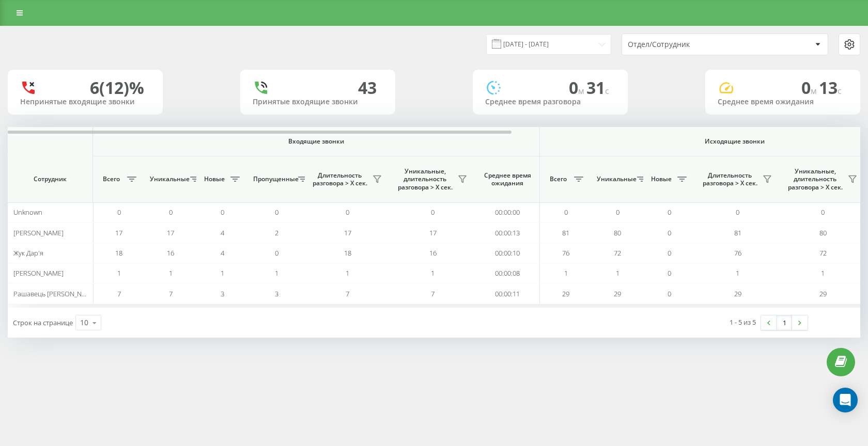 This screenshot has width=868, height=446. I want to click on div: Среднее время ожидания, so click(783, 102).